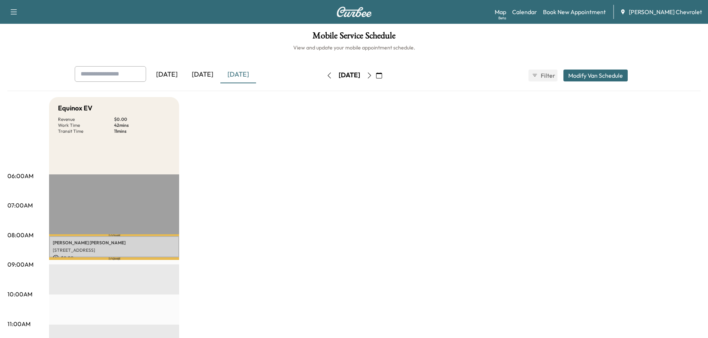  Describe the element at coordinates (20, 294) in the screenshot. I see `p: 10:00AM` at that location.